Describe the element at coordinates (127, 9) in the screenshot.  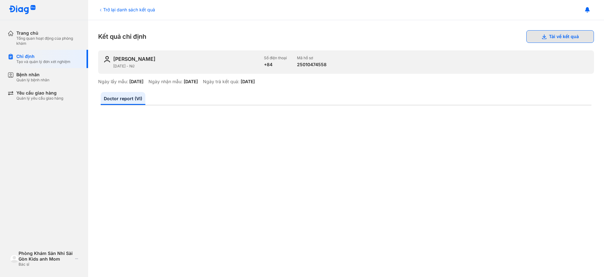
I see `div: Trở lại danh sách kết quả` at that location.